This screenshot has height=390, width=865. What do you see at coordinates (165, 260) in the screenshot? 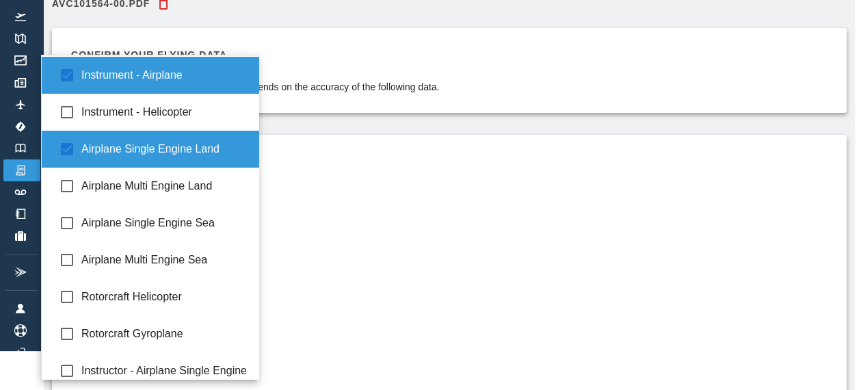
I see `span: Airplane Multi Engine Sea` at bounding box center [165, 260].